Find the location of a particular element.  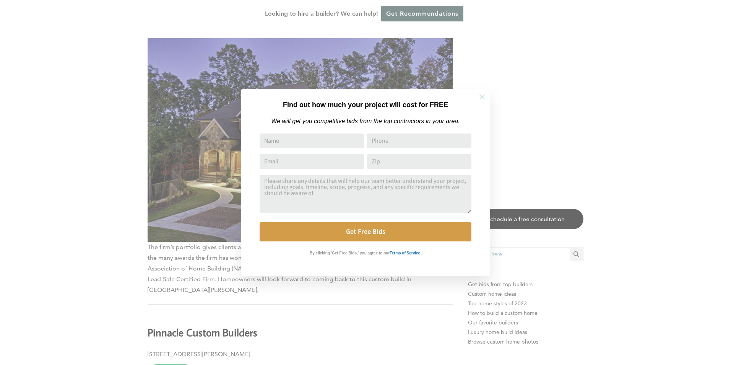

a: Terms of Service is located at coordinates (405, 252).